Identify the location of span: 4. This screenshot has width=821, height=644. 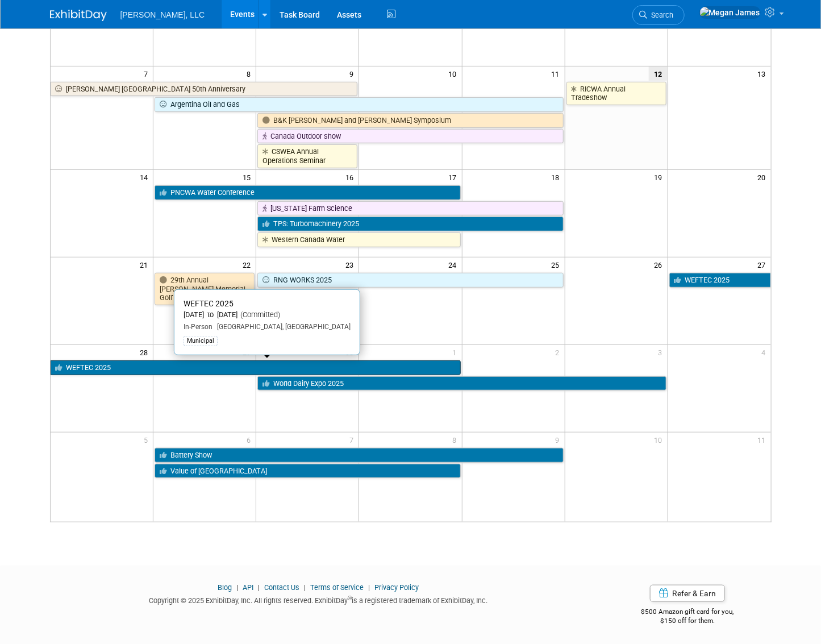
(766, 352).